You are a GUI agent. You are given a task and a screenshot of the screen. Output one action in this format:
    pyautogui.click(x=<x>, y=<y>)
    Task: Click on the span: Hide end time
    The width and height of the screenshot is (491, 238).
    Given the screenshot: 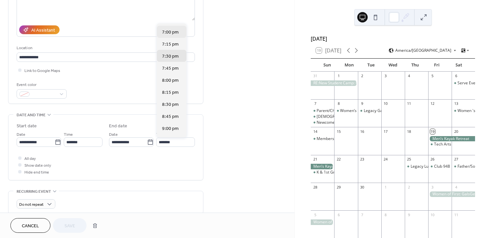 What is the action you would take?
    pyautogui.click(x=37, y=172)
    